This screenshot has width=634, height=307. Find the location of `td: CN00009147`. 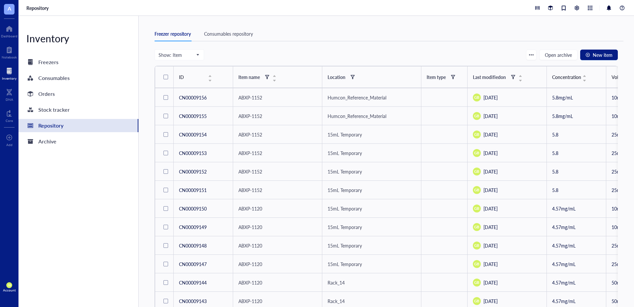

td: CN00009147 is located at coordinates (204, 264).